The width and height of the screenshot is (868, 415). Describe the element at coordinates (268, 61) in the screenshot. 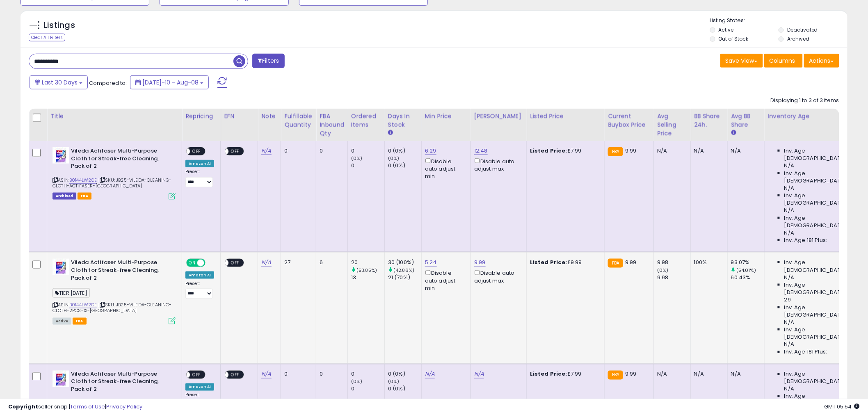

I see `button: Filters` at that location.